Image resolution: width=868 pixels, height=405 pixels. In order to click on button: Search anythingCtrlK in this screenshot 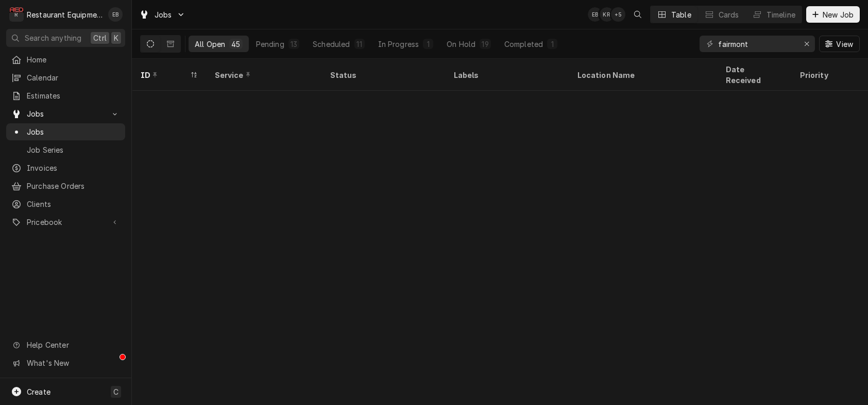, I will do `click(65, 38)`.